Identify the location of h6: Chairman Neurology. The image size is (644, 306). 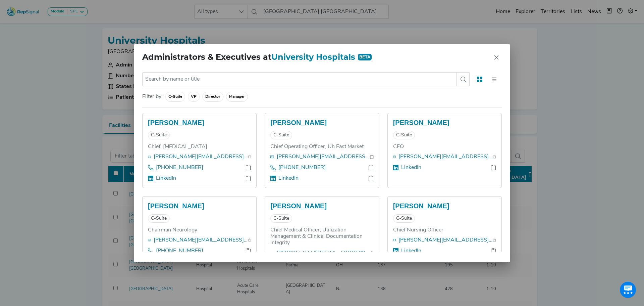
(199, 230).